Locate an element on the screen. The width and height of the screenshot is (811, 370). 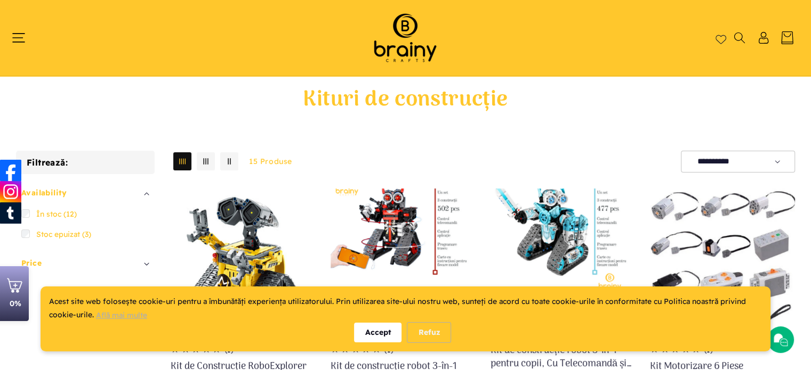
span: În stoc (12) is located at coordinates (57, 214).